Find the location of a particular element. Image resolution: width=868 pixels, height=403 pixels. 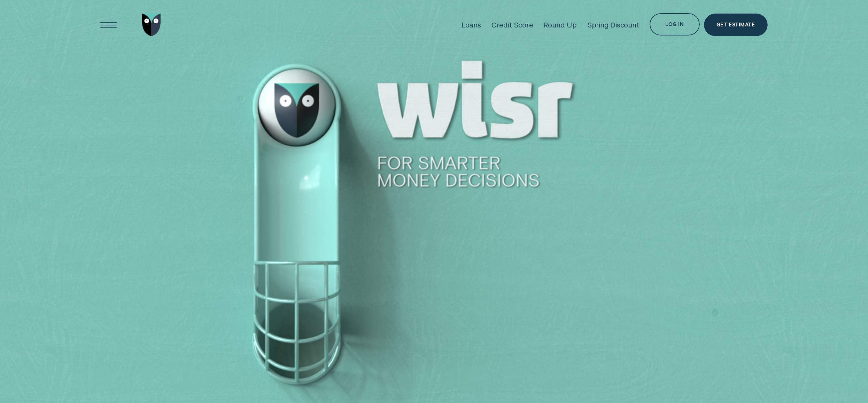

img: Wisr is located at coordinates (151, 24).